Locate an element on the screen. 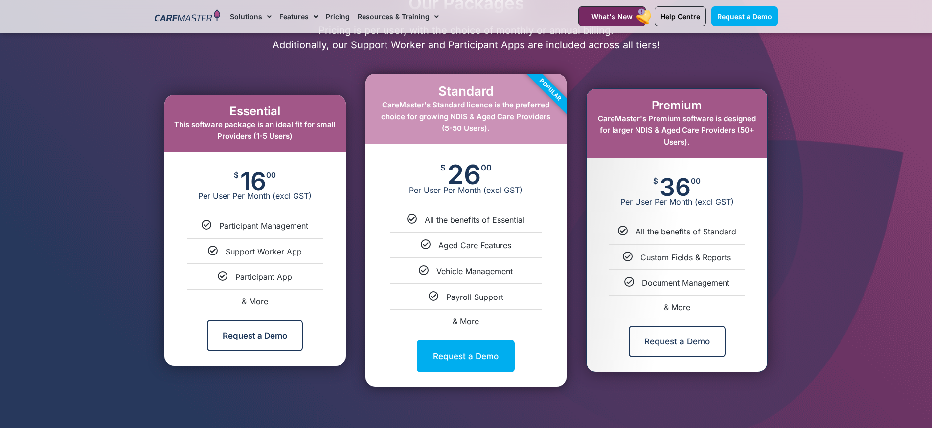 The height and width of the screenshot is (445, 932). h2: Premium is located at coordinates (676, 106).